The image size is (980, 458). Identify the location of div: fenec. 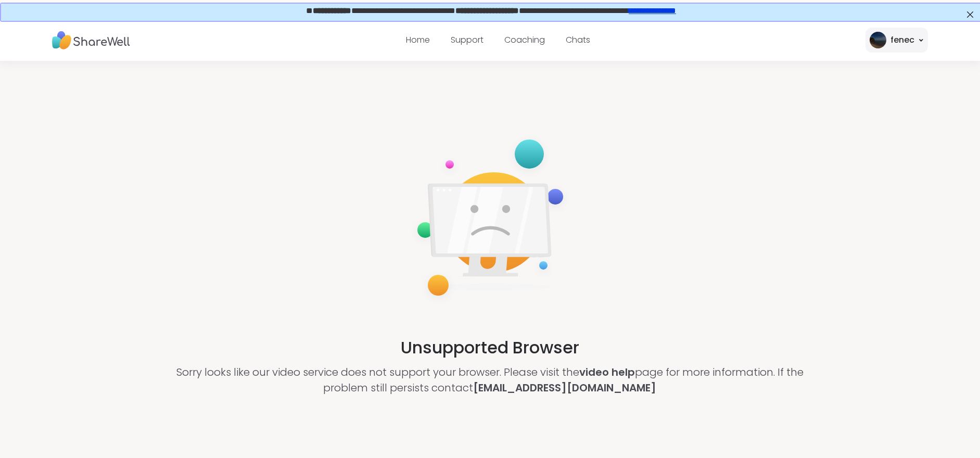
(902, 40).